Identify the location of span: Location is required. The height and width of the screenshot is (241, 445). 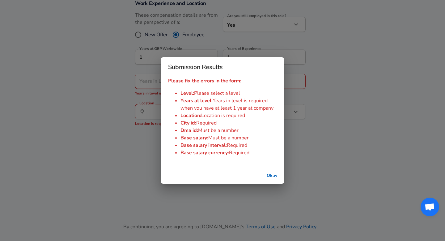
(223, 115).